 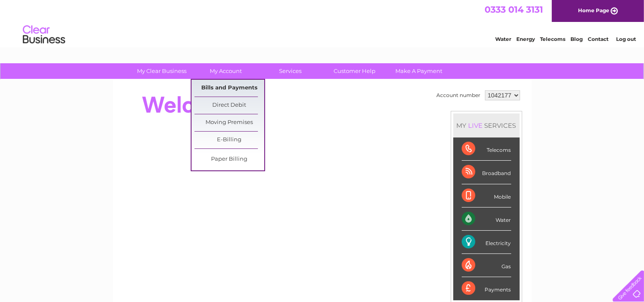 What do you see at coordinates (513, 9) in the screenshot?
I see `a: 0333 014 3131` at bounding box center [513, 9].